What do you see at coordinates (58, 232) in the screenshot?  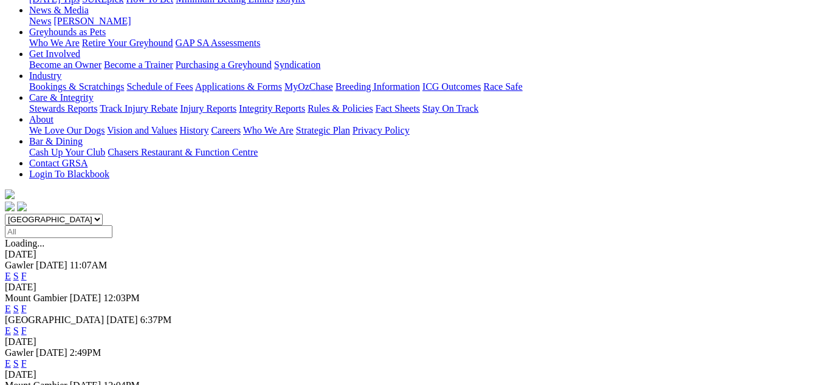 I see `input: Select date` at bounding box center [58, 232].